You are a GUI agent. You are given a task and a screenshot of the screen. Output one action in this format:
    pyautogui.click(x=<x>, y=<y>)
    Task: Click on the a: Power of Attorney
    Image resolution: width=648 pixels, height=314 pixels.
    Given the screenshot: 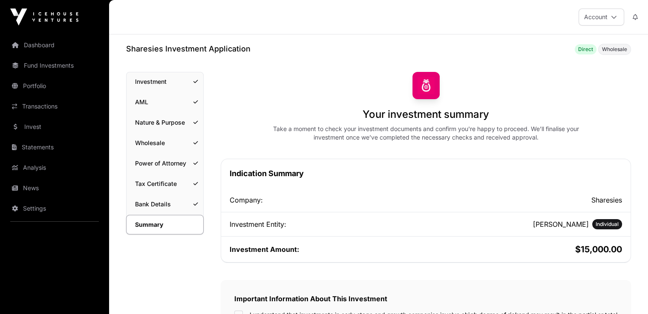 What is the action you would take?
    pyautogui.click(x=165, y=163)
    